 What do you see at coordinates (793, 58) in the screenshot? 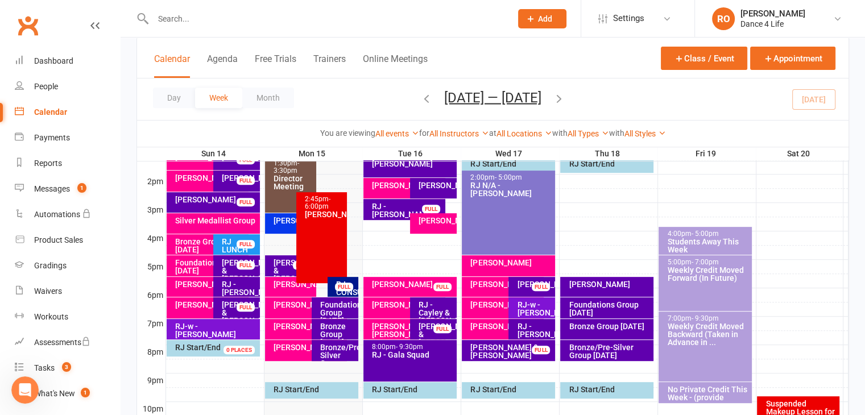
I see `button: Appointment` at bounding box center [793, 58].